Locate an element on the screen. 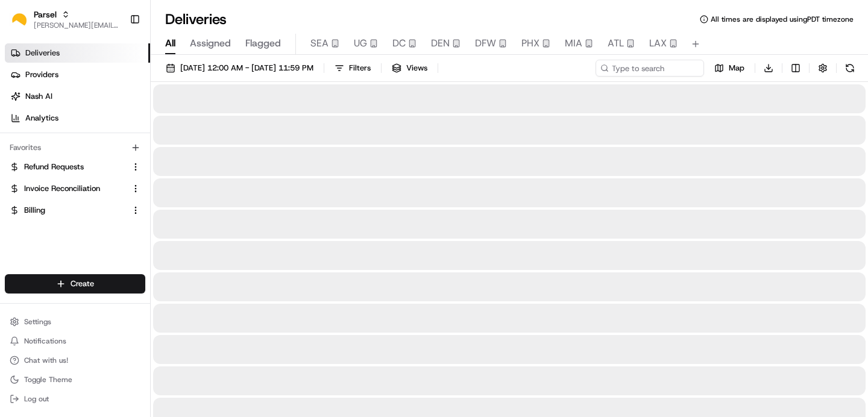  input: Type to search is located at coordinates (650, 68).